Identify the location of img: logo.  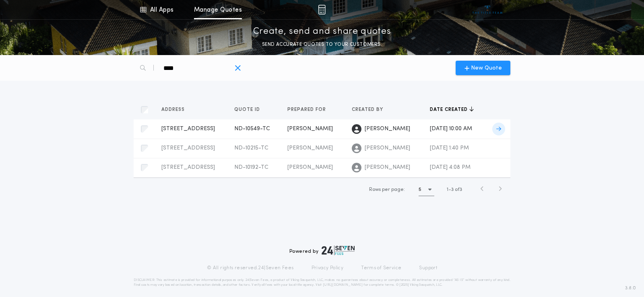
(338, 250).